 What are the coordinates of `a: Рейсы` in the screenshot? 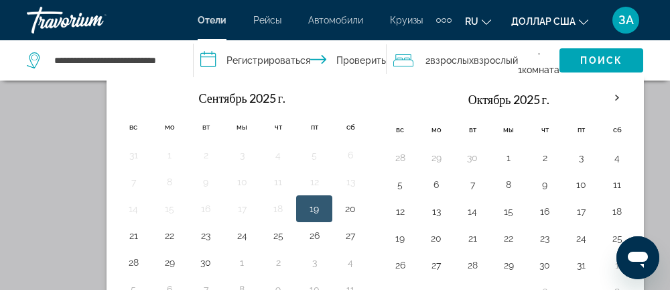 It's located at (267, 20).